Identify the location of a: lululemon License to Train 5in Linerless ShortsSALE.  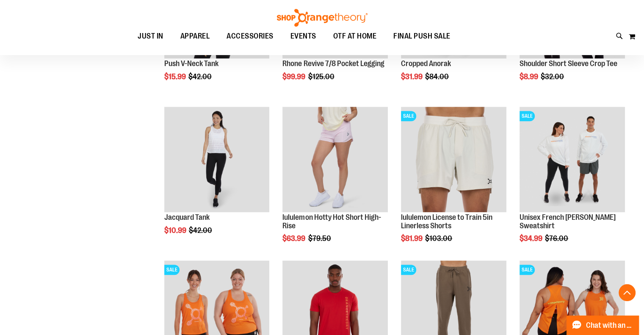
(453, 160).